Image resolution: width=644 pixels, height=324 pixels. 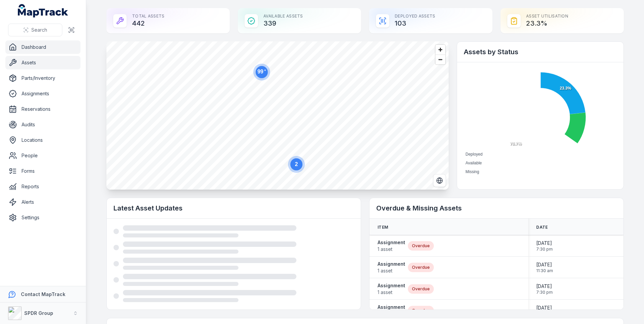 What do you see at coordinates (544, 246) in the screenshot?
I see `time: 29/05/2025, 7:30:00 pm` at bounding box center [544, 246].